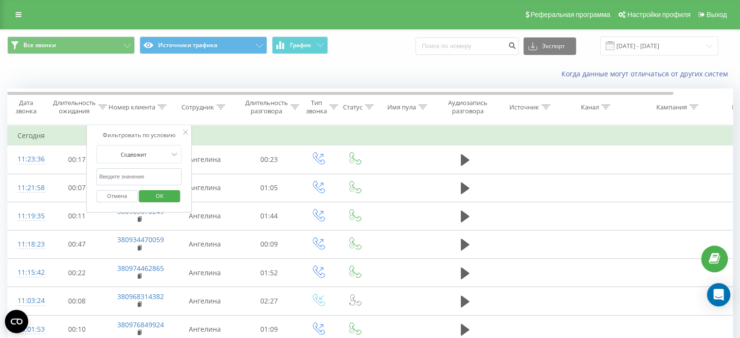 This screenshot has height=338, width=740. What do you see at coordinates (77, 244) in the screenshot?
I see `td: 00:47` at bounding box center [77, 244].